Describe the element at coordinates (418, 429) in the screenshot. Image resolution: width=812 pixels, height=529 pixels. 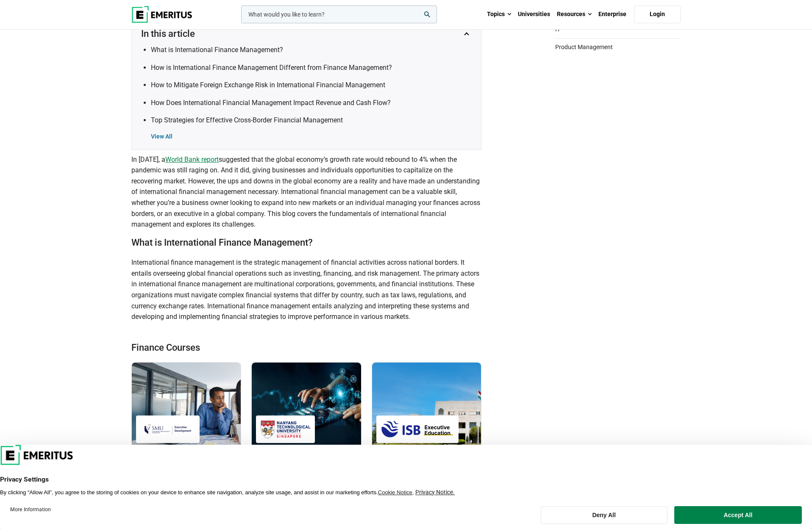
I see `img: ISB Executive Education` at that location.